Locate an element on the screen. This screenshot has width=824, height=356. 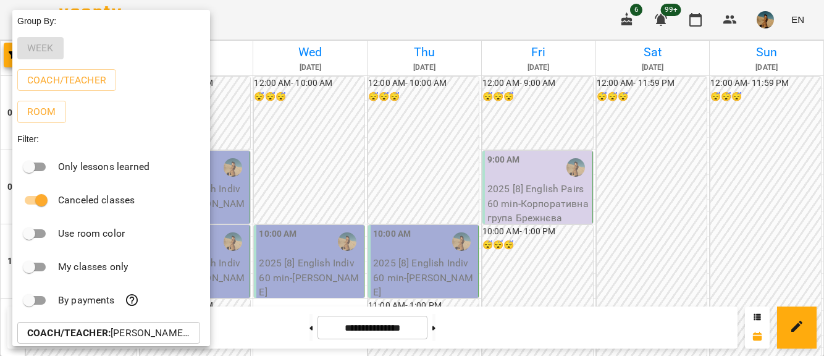
div: Group By: is located at coordinates (111, 21).